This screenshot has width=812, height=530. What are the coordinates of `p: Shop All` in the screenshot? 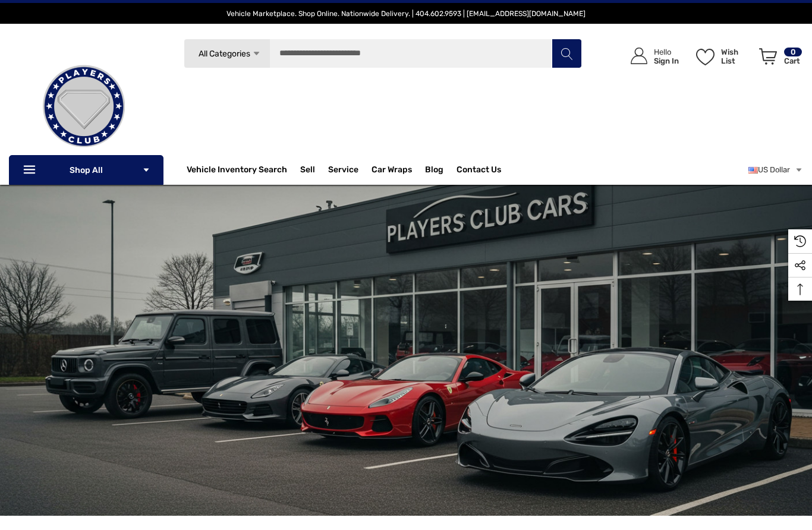 It's located at (86, 170).